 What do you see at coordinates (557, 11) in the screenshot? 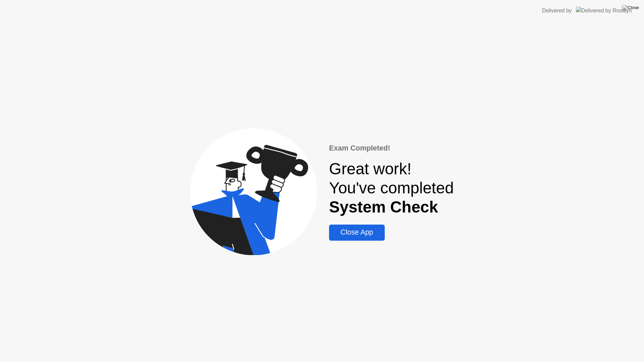
I see `div: Delivered by` at bounding box center [557, 11].